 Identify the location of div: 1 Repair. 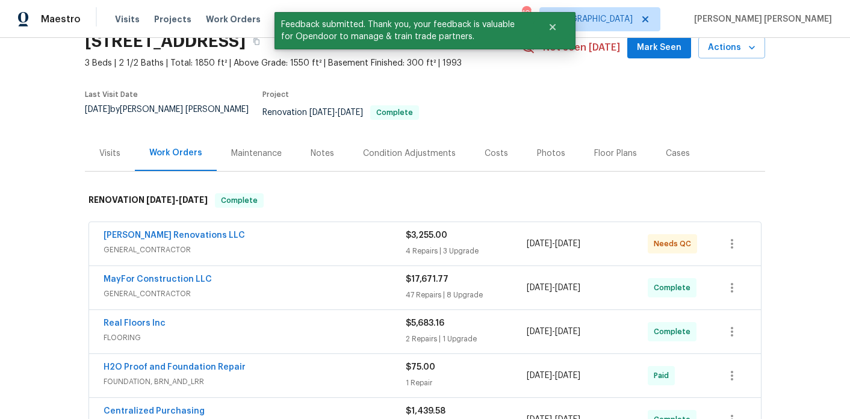
(466, 383).